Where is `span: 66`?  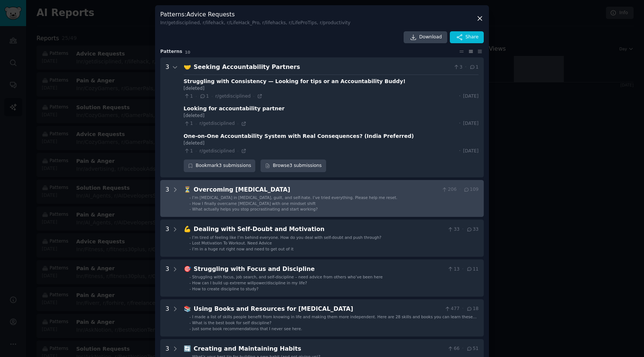
span: 66 is located at coordinates (453, 349).